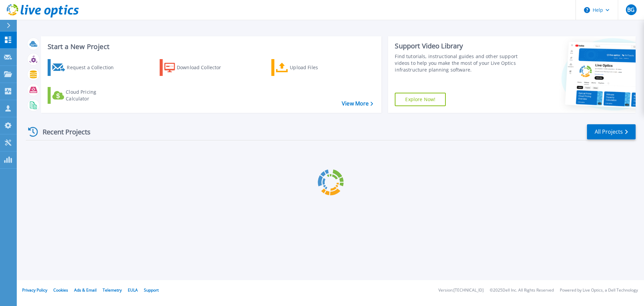  Describe the element at coordinates (631, 10) in the screenshot. I see `span: BG` at that location.